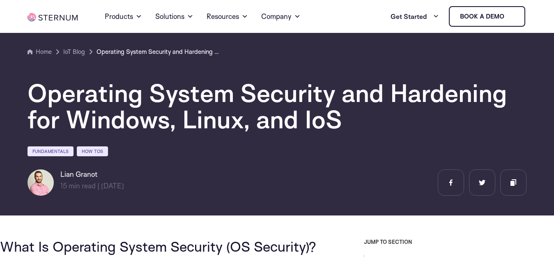 This screenshot has width=554, height=257. What do you see at coordinates (227, 16) in the screenshot?
I see `a: Resources` at bounding box center [227, 16].